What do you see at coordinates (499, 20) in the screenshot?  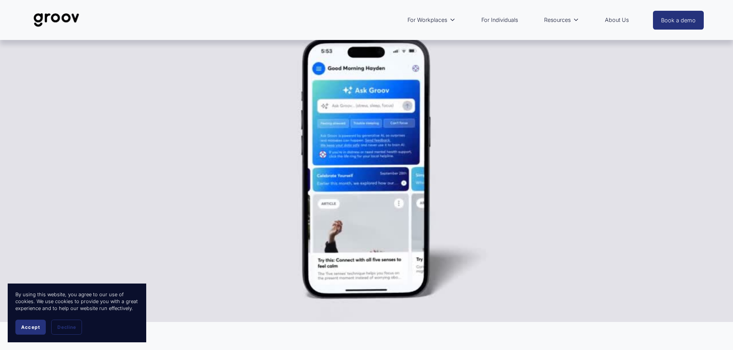 I see `a: For Individuals` at bounding box center [499, 20].